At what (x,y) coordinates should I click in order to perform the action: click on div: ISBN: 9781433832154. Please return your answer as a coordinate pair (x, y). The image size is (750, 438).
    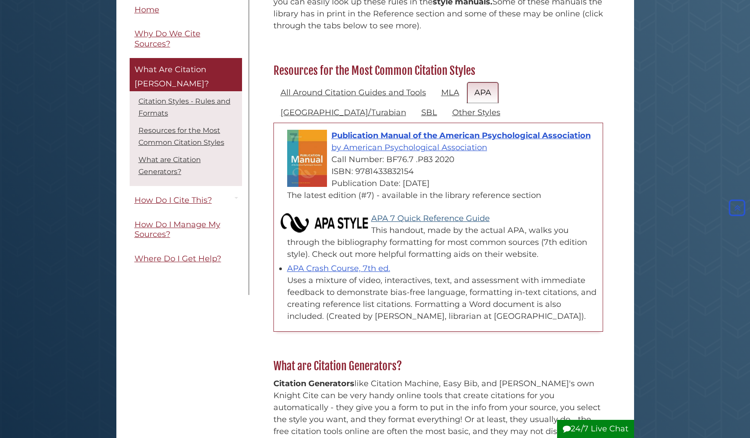
    Looking at the image, I should click on (443, 171).